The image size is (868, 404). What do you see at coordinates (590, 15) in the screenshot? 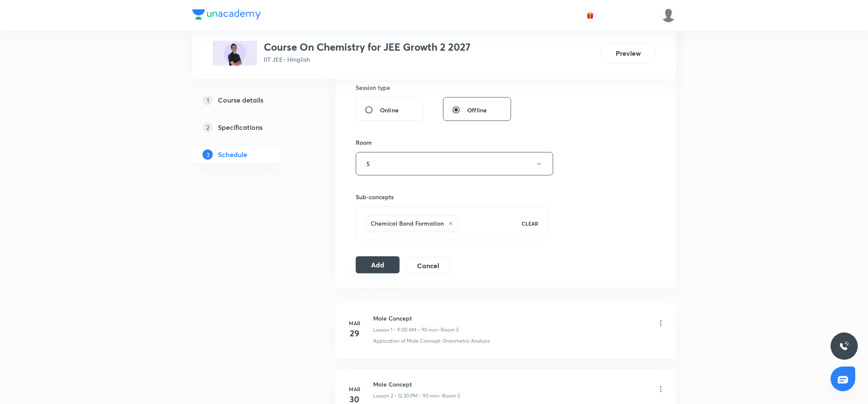
I see `button: avatar` at bounding box center [590, 15].